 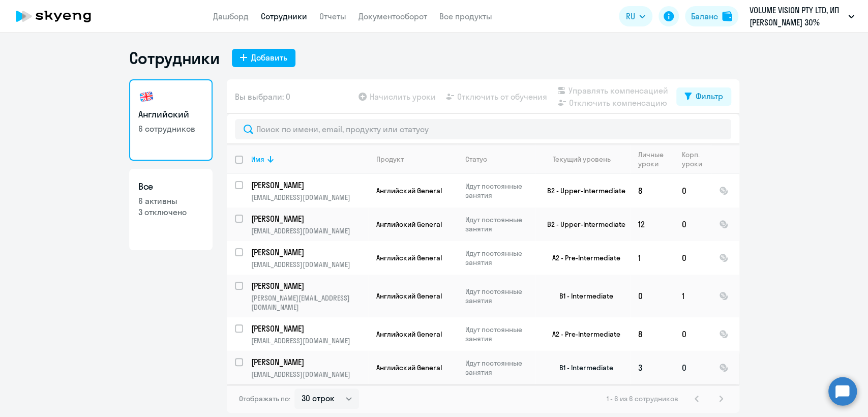 What do you see at coordinates (392, 16) in the screenshot?
I see `a: Документооборот` at bounding box center [392, 16].